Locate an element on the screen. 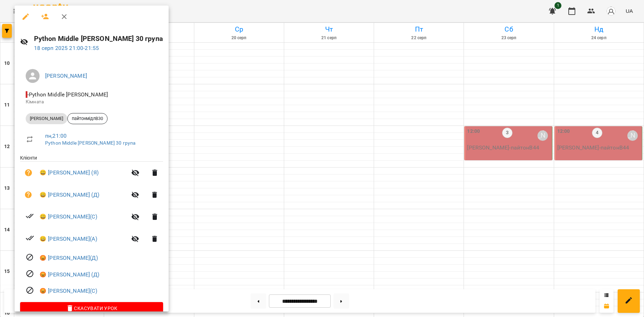 The height and width of the screenshot is (317, 644). span: пайтонмідлВ30 is located at coordinates (88, 119).